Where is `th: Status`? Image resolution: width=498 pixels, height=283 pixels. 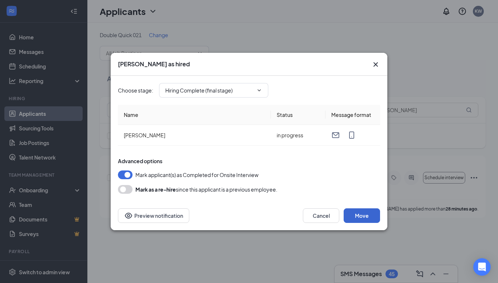
th: Status is located at coordinates (298, 115).